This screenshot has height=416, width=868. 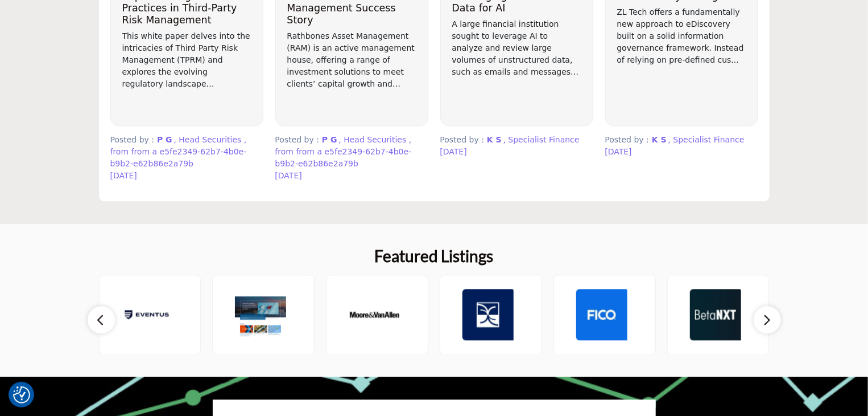 I want to click on img: Moore & Van Allen, PLLC, so click(x=374, y=314).